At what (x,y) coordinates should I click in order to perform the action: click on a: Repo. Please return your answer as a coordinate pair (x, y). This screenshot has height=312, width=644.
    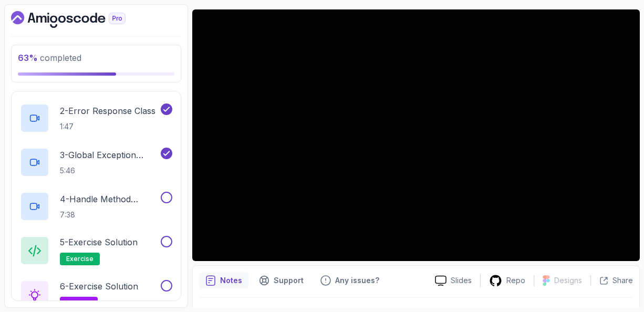
    Looking at the image, I should click on (507, 281).